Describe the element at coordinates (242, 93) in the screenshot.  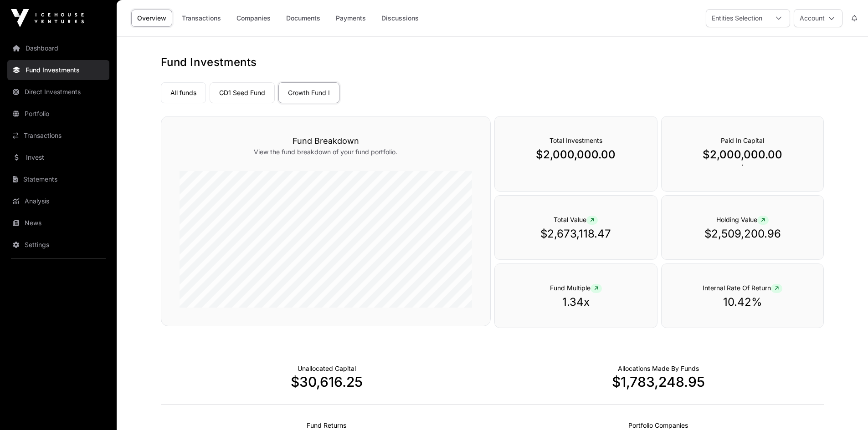
I see `a: GD1 Seed Fund` at that location.